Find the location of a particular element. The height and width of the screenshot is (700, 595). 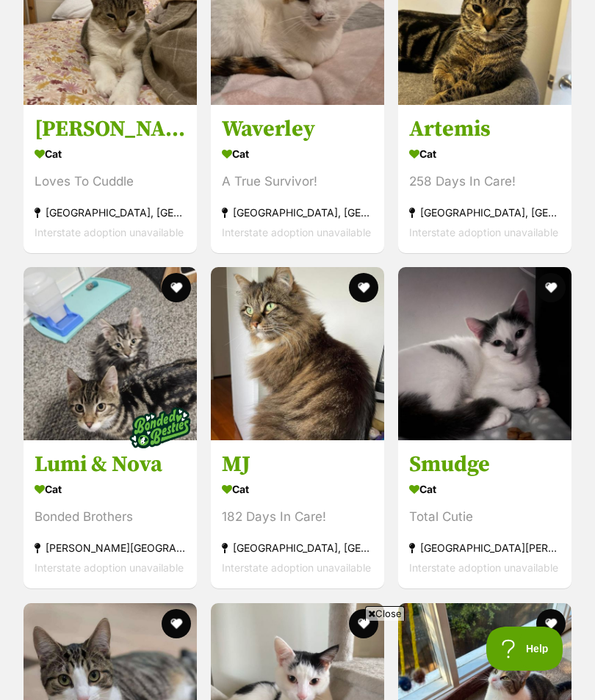

div: 182 Days In Care! is located at coordinates (298, 517).